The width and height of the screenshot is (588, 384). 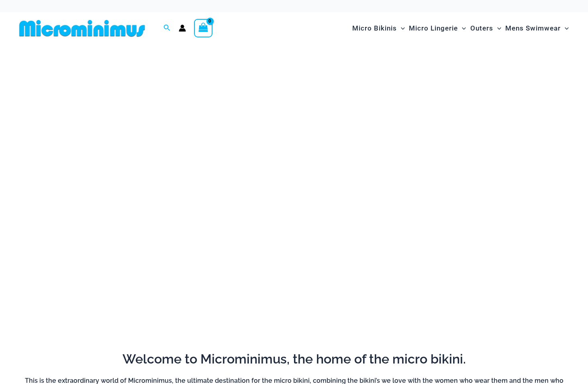 What do you see at coordinates (294, 359) in the screenshot?
I see `h2: Welcome to Microminimus, the home of the micro bikini.` at bounding box center [294, 359].